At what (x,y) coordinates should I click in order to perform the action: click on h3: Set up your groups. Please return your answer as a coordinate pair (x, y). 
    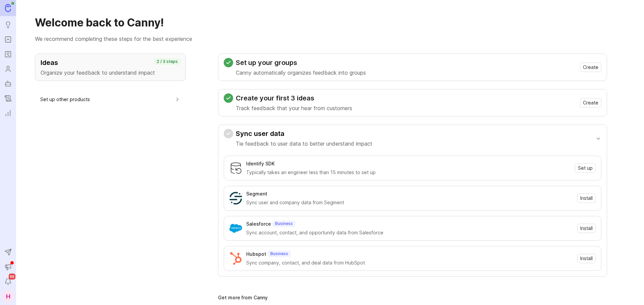
    Looking at the image, I should click on (301, 63).